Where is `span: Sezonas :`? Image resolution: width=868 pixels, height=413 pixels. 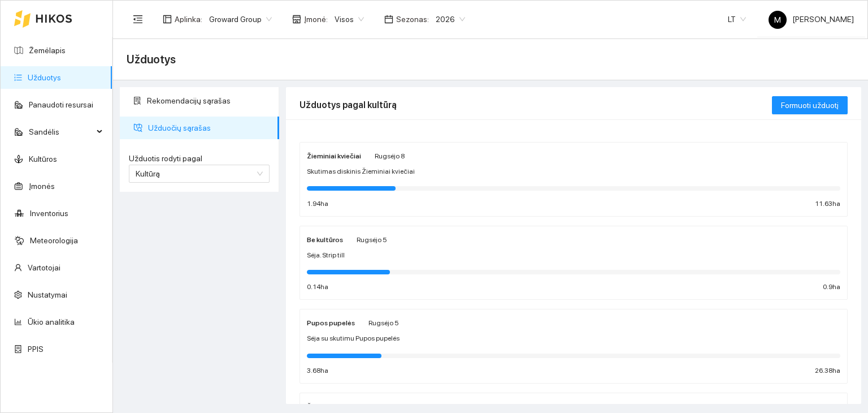
span: Sezonas : is located at coordinates (413, 19).